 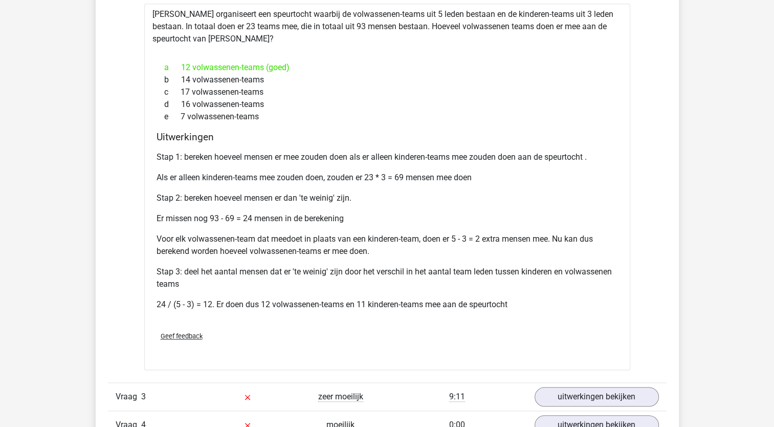 What do you see at coordinates (172, 104) in the screenshot?
I see `span: d` at bounding box center [172, 104].